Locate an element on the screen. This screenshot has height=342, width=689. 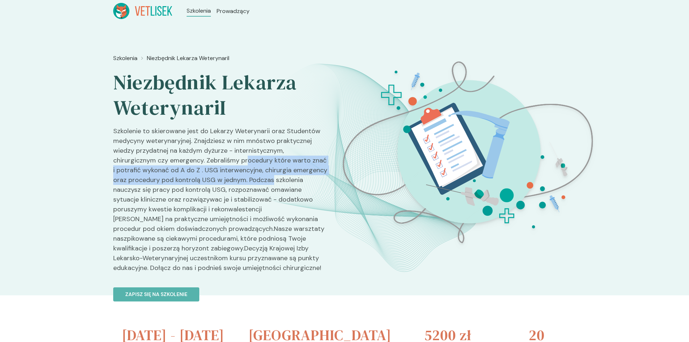
a: Niezbędnik Lekarza WeterynariI is located at coordinates (188, 58).